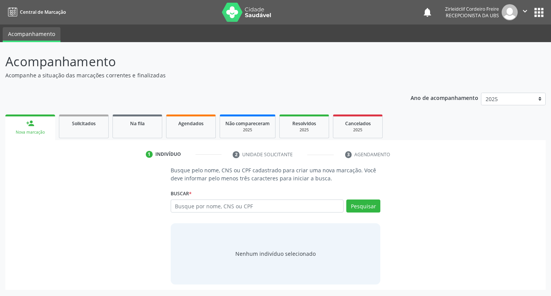 The height and width of the screenshot is (296, 551). What do you see at coordinates (194, 75) in the screenshot?
I see `p: Acompanhe a situação das marcações correntes e finalizadas` at bounding box center [194, 75].